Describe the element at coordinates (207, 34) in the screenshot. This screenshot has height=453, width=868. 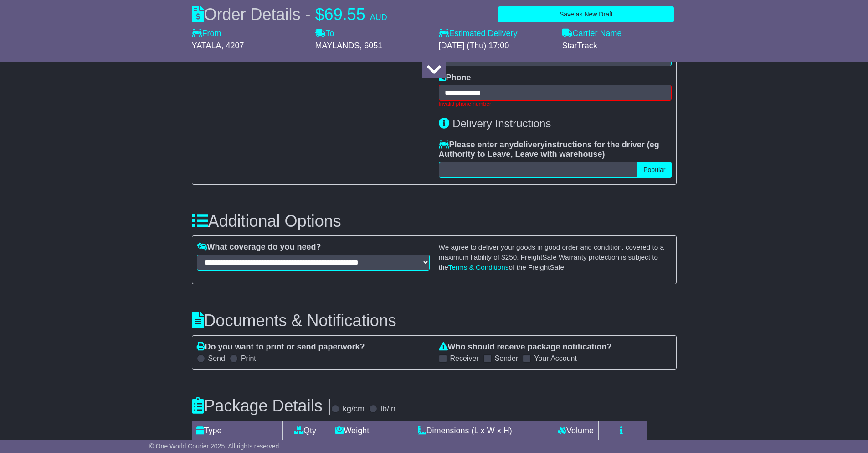
I see `label: From` at that location.